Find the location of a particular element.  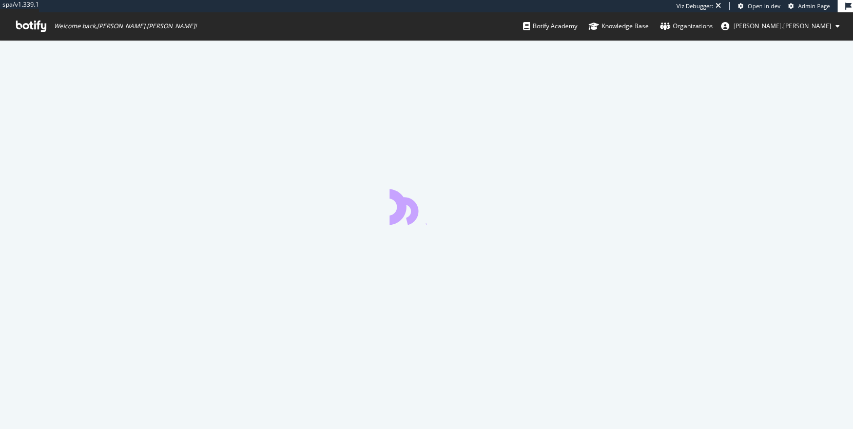

div: Organizations is located at coordinates (687, 26).